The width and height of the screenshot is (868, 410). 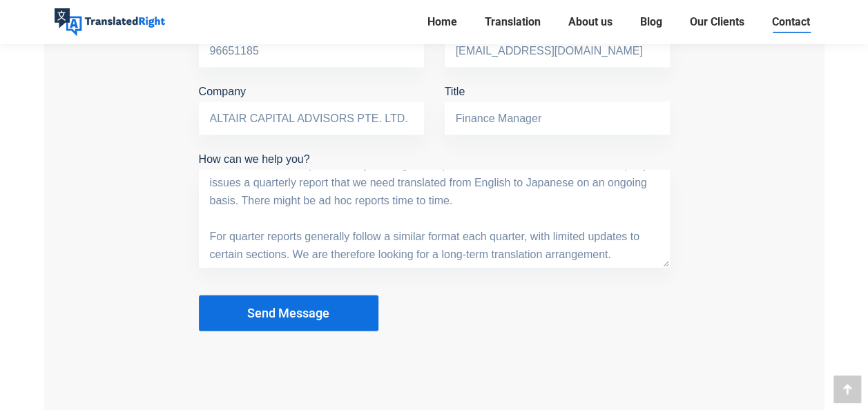 I want to click on a: About us, so click(x=590, y=22).